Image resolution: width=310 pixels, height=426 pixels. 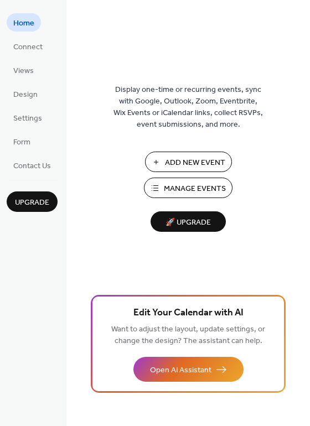 What do you see at coordinates (180, 370) in the screenshot?
I see `span: Open AI Assistant` at bounding box center [180, 370].